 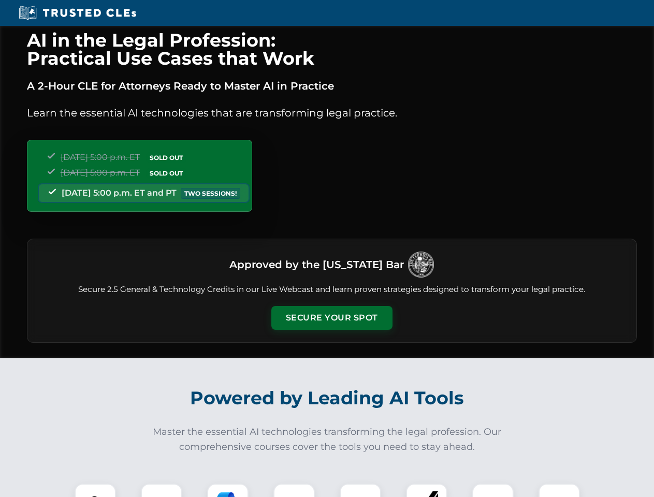 I want to click on img: Logo, so click(x=421, y=265).